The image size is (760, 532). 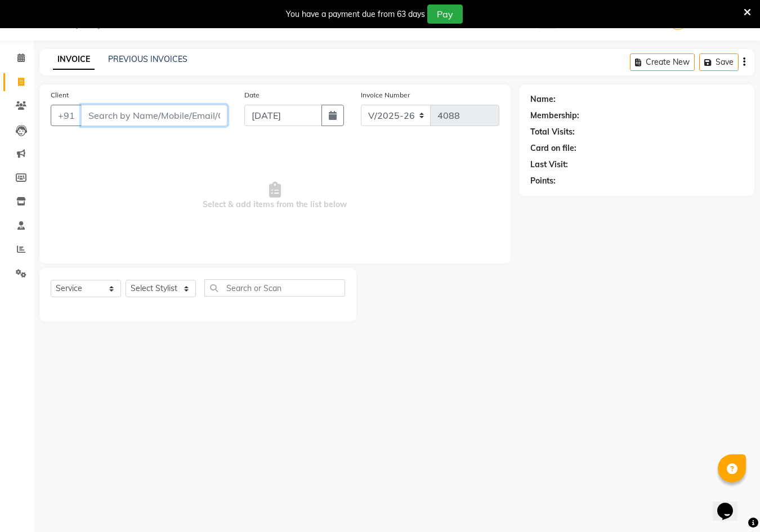 I want to click on div: You have a payment due from 63 days, so click(x=355, y=14).